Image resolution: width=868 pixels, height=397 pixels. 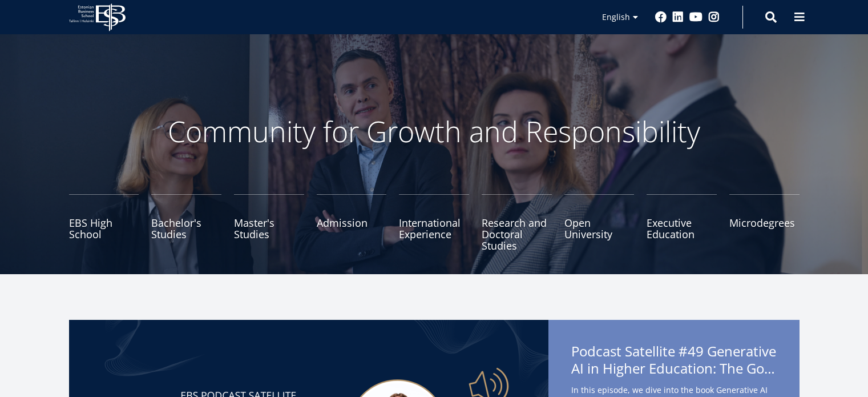 What do you see at coordinates (695, 17) in the screenshot?
I see `a: Youtube` at bounding box center [695, 17].